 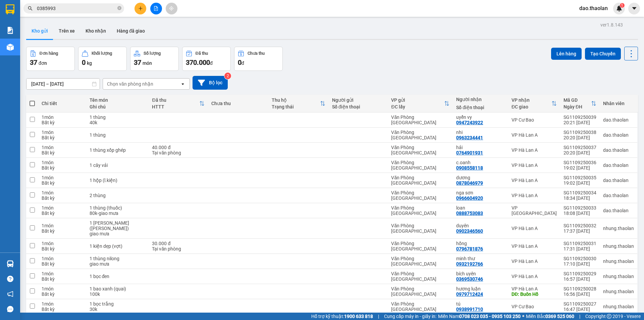 I want to click on span: Miền Bắc, so click(x=550, y=316).